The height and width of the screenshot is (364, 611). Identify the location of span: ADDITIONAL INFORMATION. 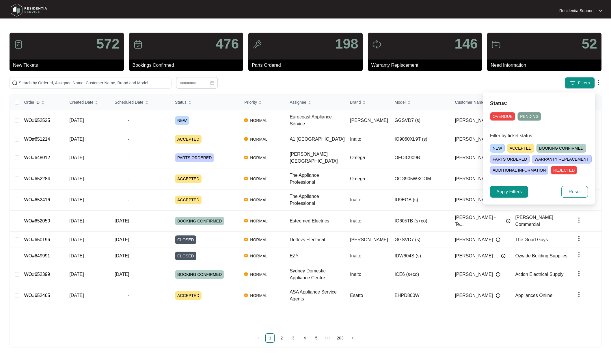
(519, 170).